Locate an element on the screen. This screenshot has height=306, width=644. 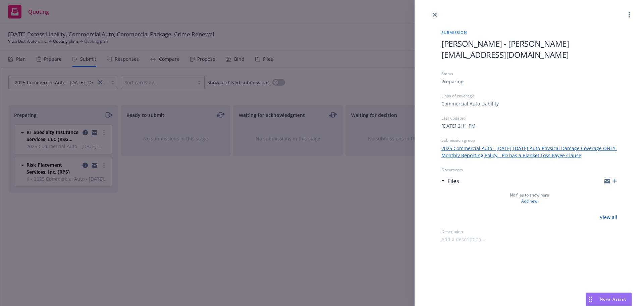
a: View all is located at coordinates (609, 217).